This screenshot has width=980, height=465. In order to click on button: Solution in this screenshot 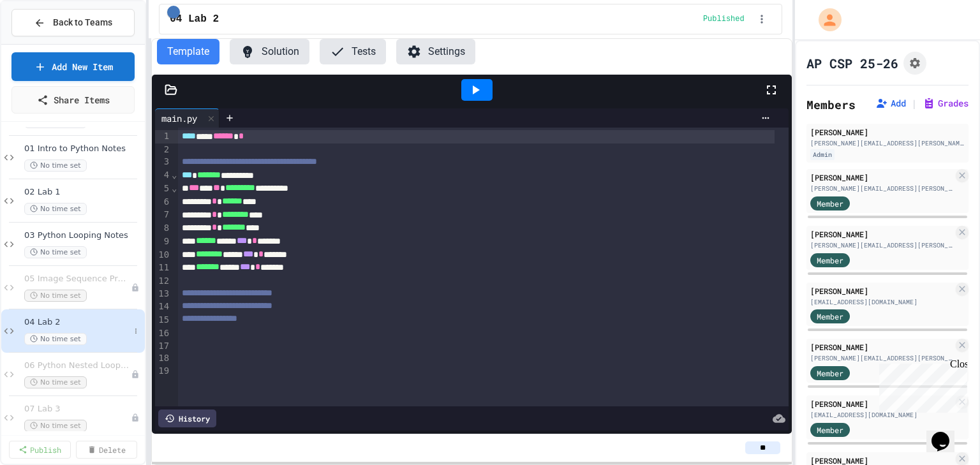, I will do `click(269, 51)`.